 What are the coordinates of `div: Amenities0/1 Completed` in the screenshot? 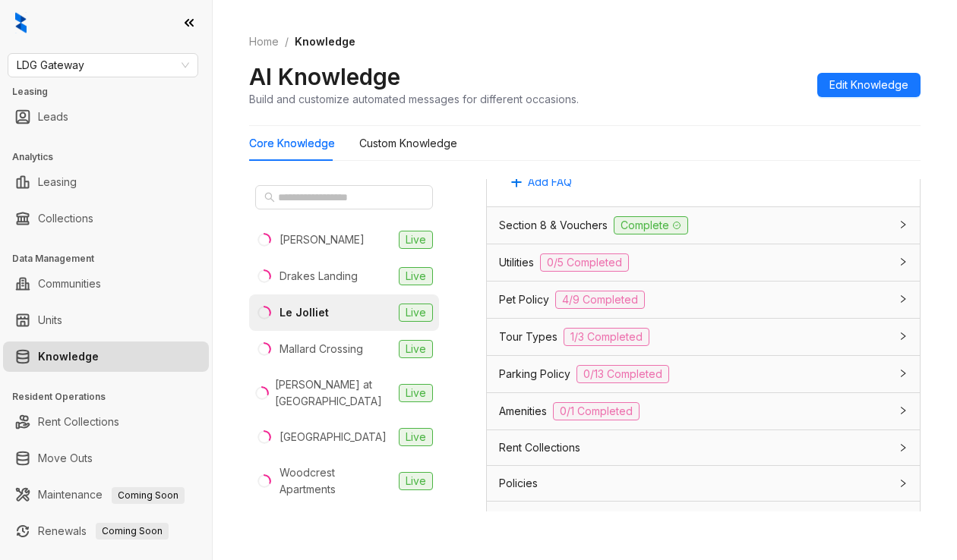 It's located at (704, 412).